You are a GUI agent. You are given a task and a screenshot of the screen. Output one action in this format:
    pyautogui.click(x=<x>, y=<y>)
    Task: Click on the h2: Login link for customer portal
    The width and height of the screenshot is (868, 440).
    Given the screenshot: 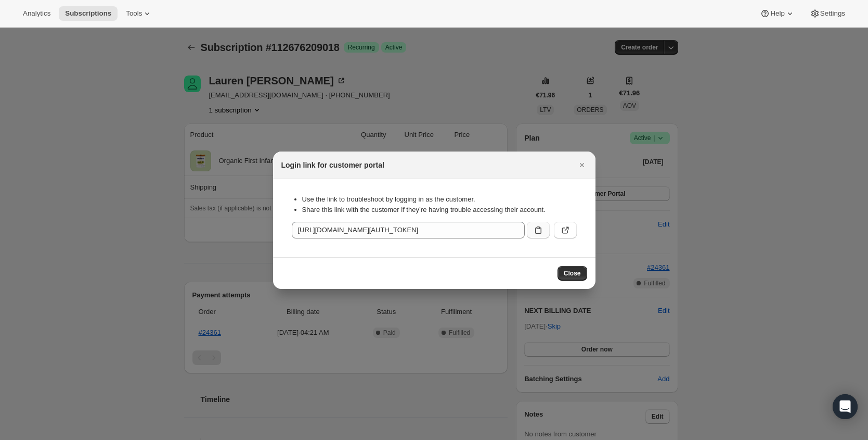 What is the action you would take?
    pyautogui.click(x=333, y=165)
    